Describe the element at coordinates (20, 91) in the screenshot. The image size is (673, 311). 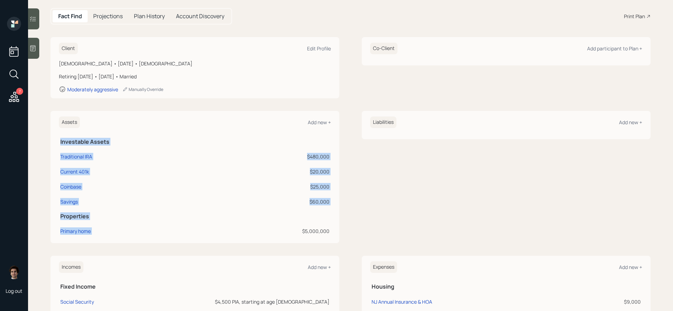
I see `div: 7` at that location.